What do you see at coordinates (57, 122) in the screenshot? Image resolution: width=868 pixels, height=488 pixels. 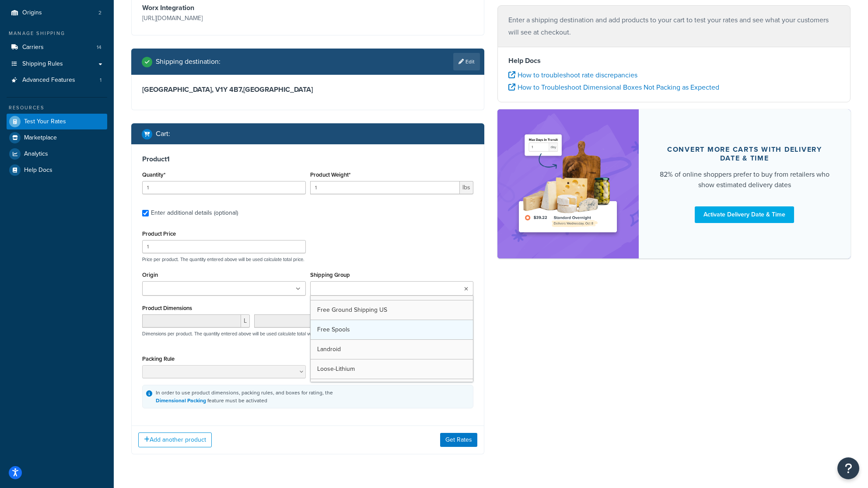 I see `li: Test Your Rates` at bounding box center [57, 122].